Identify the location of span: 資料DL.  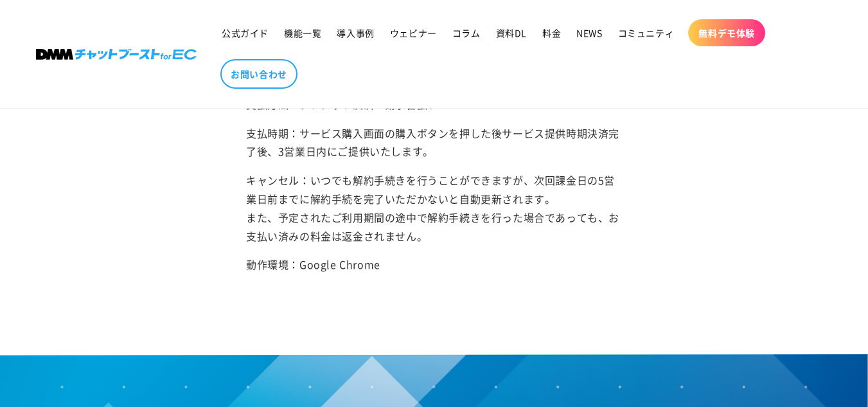
(511, 33).